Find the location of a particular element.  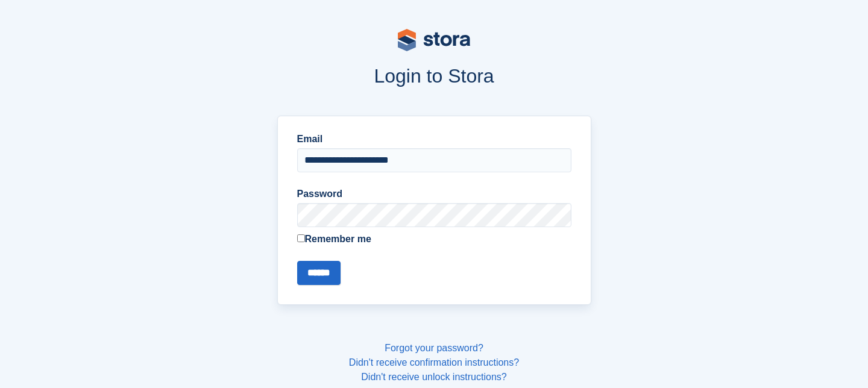

a: Didn't receive unlock instructions? is located at coordinates (433, 377).